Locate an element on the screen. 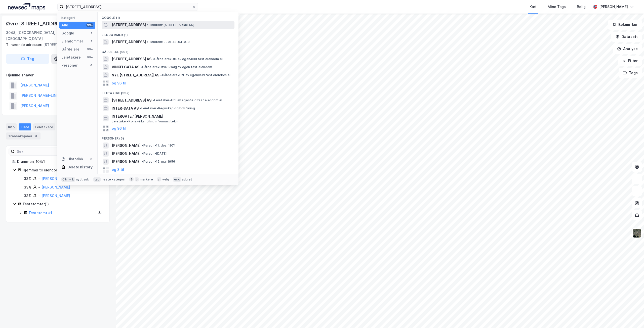 This screenshot has width=644, height=328. div: Eiendommer (1) is located at coordinates (168, 33).